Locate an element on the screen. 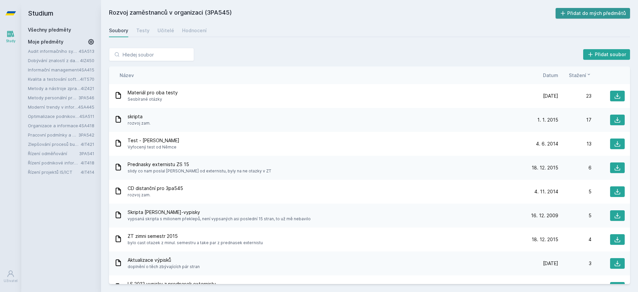 The image size is (638, 292). div: 13 is located at coordinates (575, 144).